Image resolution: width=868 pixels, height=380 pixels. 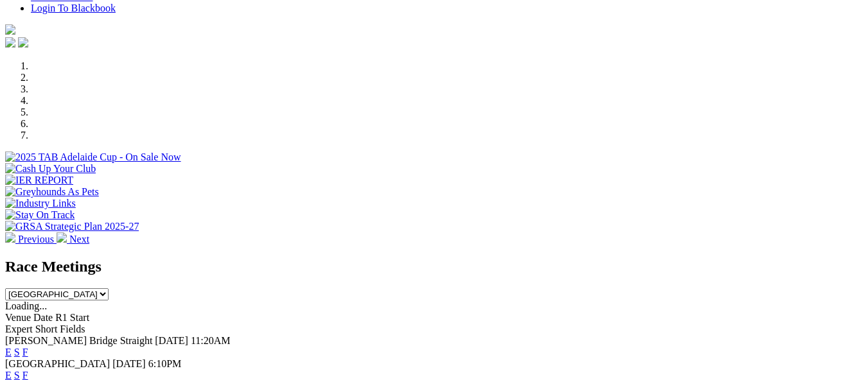 I want to click on a: Login To Blackbook, so click(x=73, y=8).